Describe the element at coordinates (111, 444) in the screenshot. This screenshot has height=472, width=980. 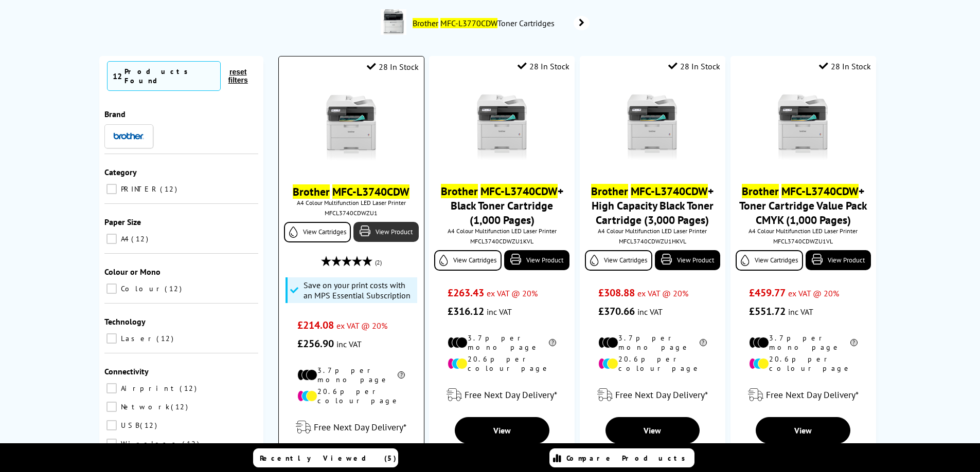
I see `input: Wireless 12` at that location.